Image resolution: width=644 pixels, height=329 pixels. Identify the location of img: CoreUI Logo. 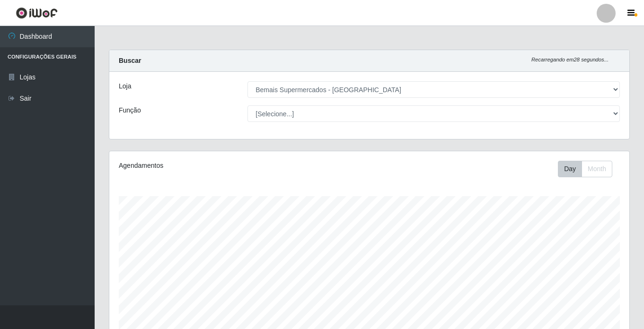
(36, 13).